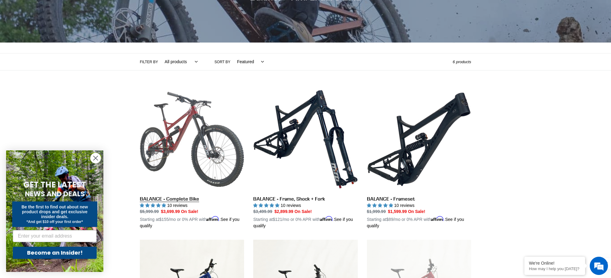  Describe the element at coordinates (223, 62) in the screenshot. I see `label: Sort by` at that location.